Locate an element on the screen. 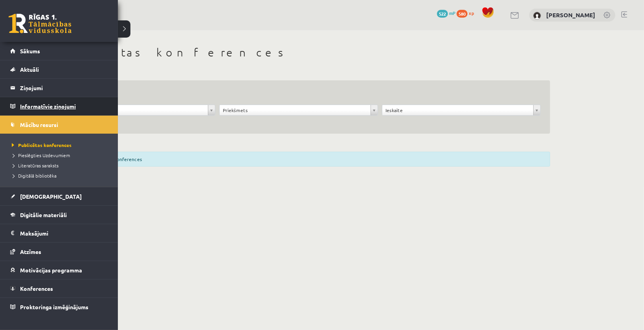 The image size is (644, 330). span: Konferences is located at coordinates (37, 289).